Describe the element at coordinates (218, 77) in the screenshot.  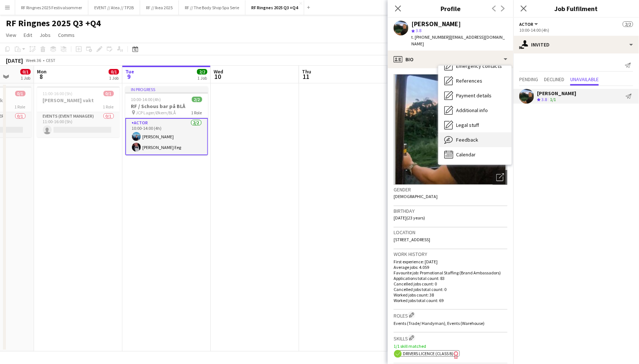
I see `span: 10` at that location.